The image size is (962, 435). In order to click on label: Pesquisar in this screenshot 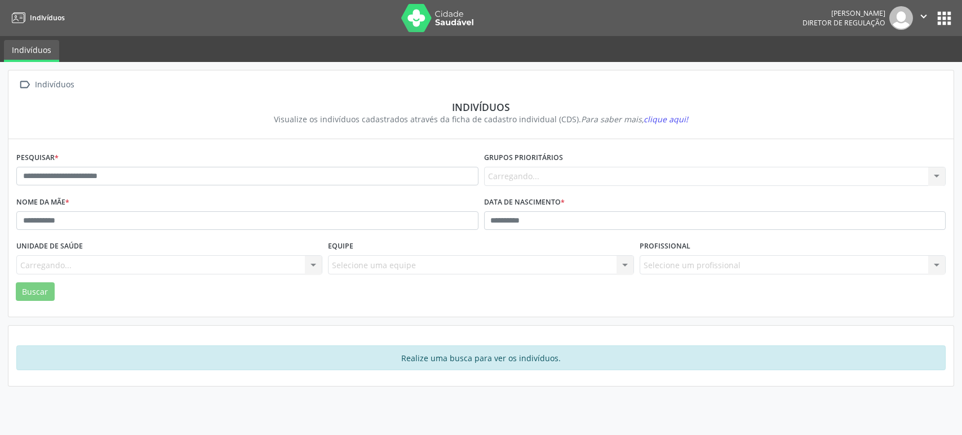, I will do `click(37, 158)`.